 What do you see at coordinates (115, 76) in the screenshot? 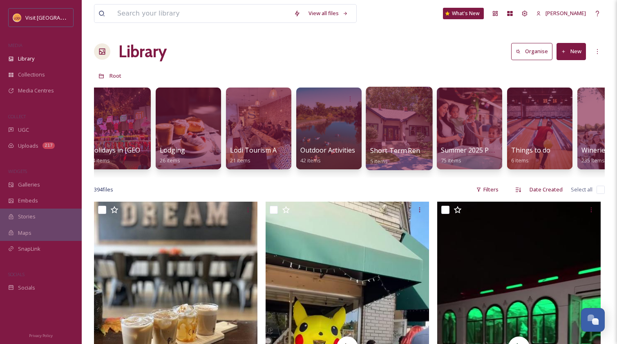
I see `a: Root` at bounding box center [115, 76].